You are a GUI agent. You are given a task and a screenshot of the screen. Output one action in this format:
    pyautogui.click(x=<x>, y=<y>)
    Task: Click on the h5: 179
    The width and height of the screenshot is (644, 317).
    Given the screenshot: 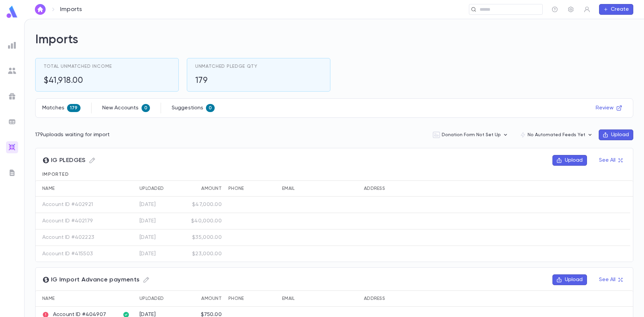 What is the action you would take?
    pyautogui.click(x=226, y=81)
    